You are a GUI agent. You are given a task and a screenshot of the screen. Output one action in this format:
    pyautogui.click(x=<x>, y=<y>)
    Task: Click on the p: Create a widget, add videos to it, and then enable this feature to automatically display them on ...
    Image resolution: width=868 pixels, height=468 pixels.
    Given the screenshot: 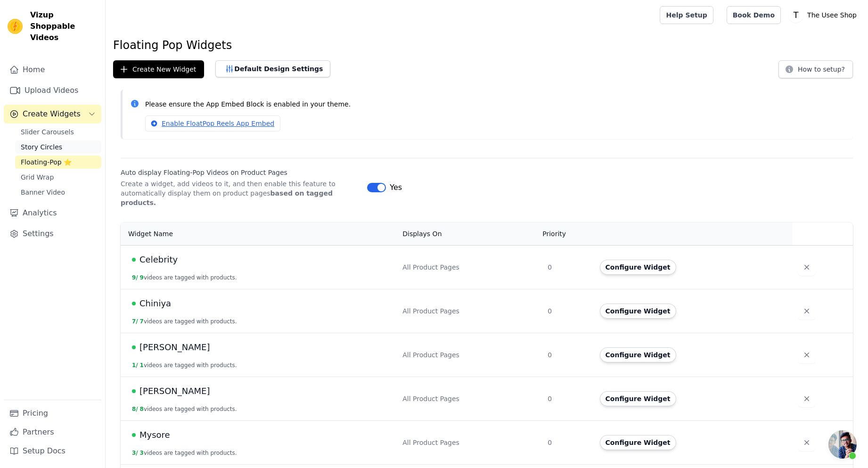 What is the action you would take?
    pyautogui.click(x=240, y=193)
    